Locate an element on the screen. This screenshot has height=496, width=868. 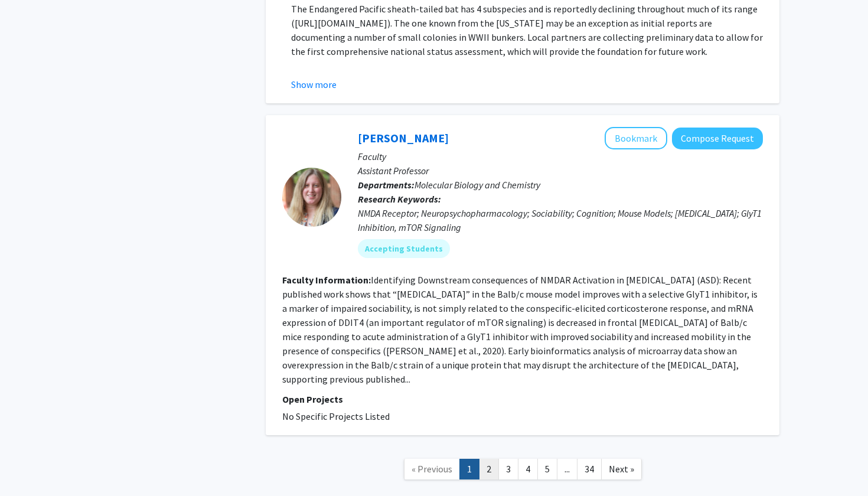
mat-chip: Accepting Students is located at coordinates (404, 248).